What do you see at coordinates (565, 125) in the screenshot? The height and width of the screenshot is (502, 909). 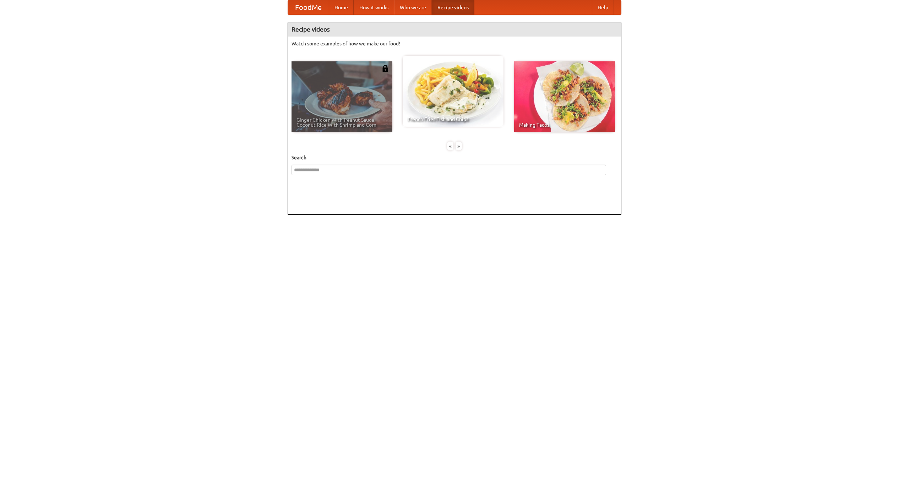 I see `span: Making Tacos` at bounding box center [565, 125].